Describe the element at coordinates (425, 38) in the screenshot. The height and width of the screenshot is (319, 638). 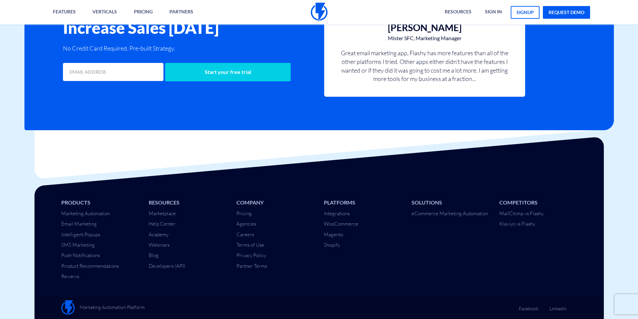
I see `span: Mister SFC, Marketing Manager` at that location.